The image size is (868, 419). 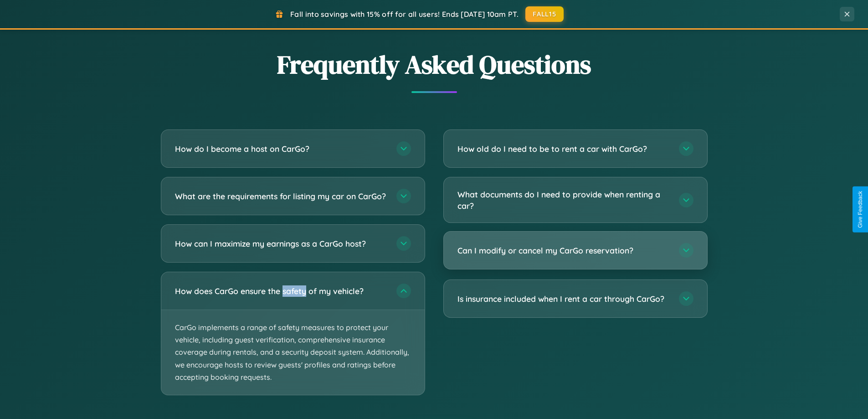 I want to click on h2: Frequently Asked Questions, so click(x=434, y=64).